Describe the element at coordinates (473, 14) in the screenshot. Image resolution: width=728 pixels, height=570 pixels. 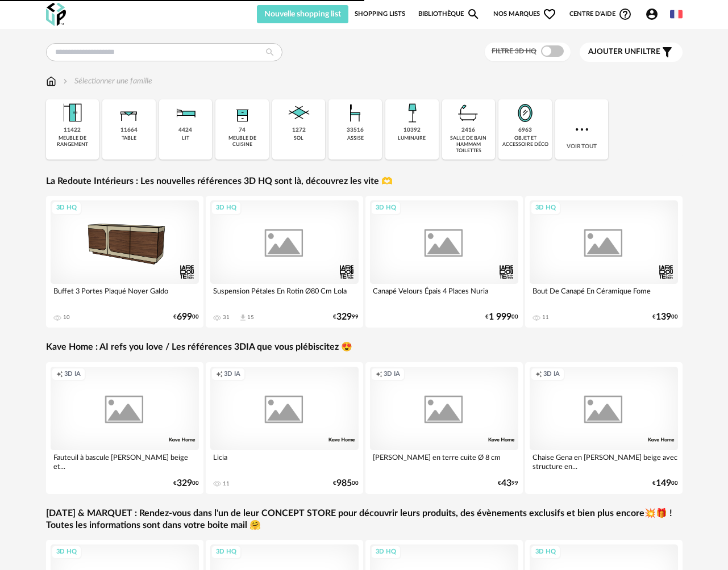
I see `span: Magnify icon` at that location.